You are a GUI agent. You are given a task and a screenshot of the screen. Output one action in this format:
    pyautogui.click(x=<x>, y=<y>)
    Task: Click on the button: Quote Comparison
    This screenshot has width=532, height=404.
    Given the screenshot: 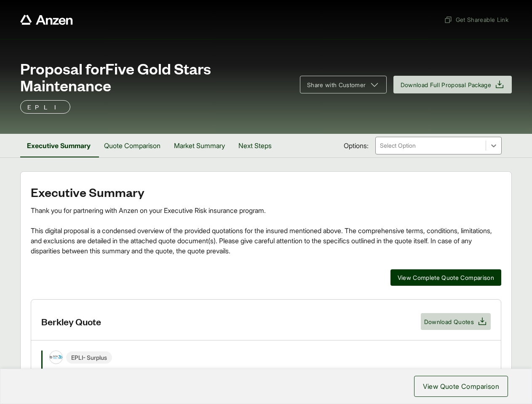 What is the action you would take?
    pyautogui.click(x=132, y=146)
    